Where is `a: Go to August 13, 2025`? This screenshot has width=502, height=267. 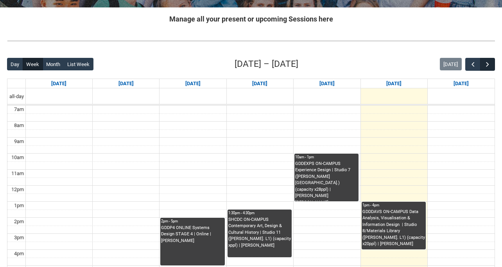 a: Go to August 13, 2025 is located at coordinates (260, 84).